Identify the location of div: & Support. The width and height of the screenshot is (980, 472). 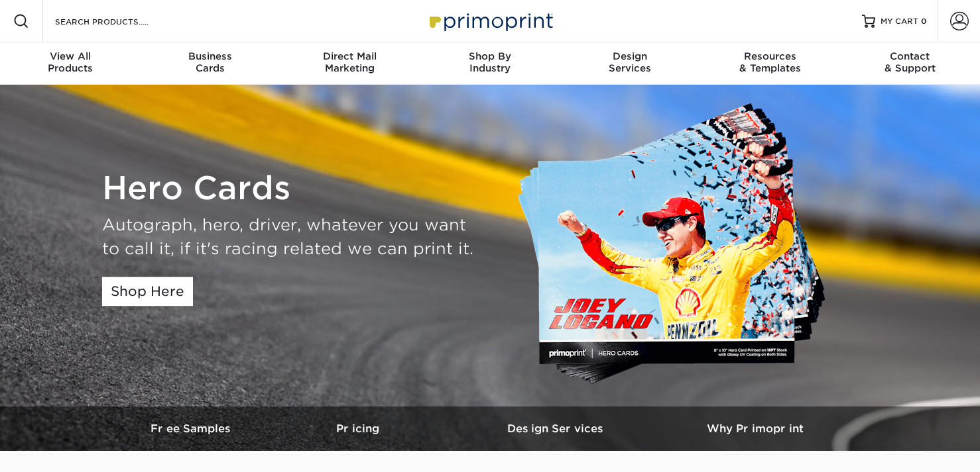
(909, 62).